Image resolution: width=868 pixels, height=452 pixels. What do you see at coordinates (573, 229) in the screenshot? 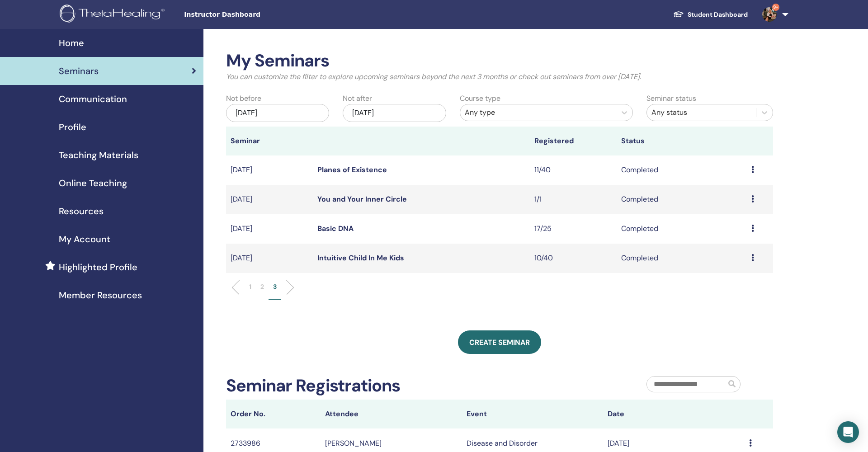
I see `td: 17/25` at bounding box center [573, 229].